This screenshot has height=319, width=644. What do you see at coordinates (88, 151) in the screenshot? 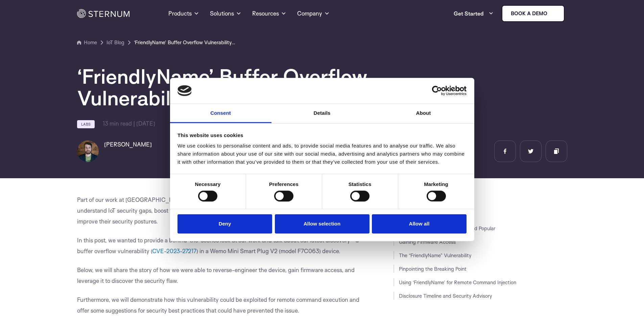
I see `img: Amit Serper` at bounding box center [88, 151].